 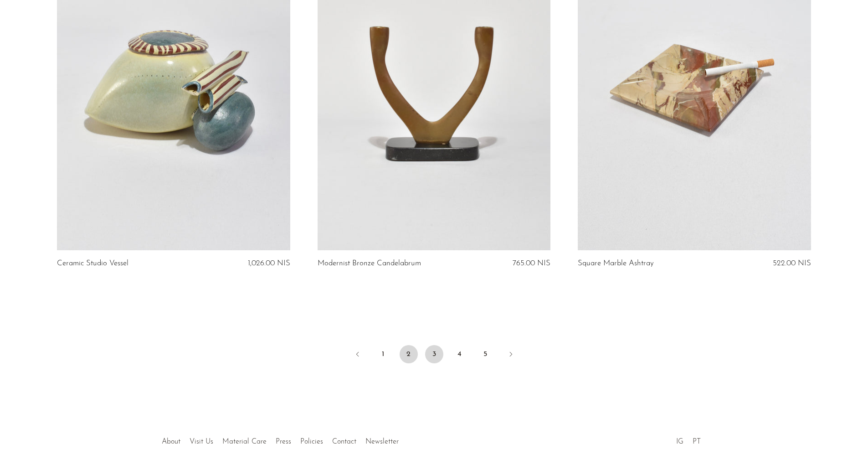 I want to click on span: 2, so click(x=409, y=354).